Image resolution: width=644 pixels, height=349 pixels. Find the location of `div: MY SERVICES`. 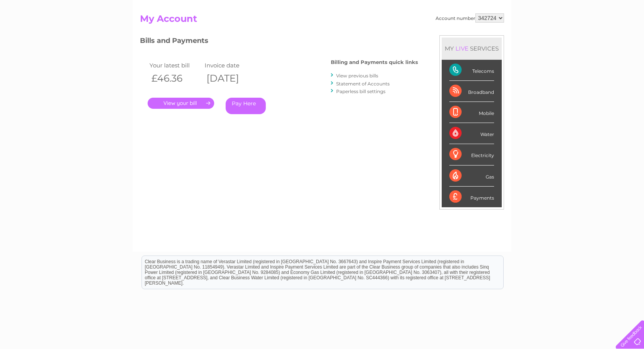

div: MY SERVICES is located at coordinates (472, 48).